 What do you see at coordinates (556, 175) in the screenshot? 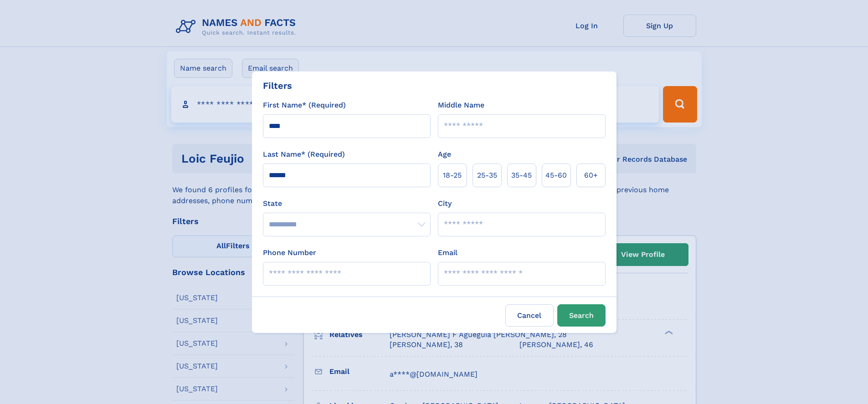
I see `span: 45‑60` at bounding box center [556, 175].